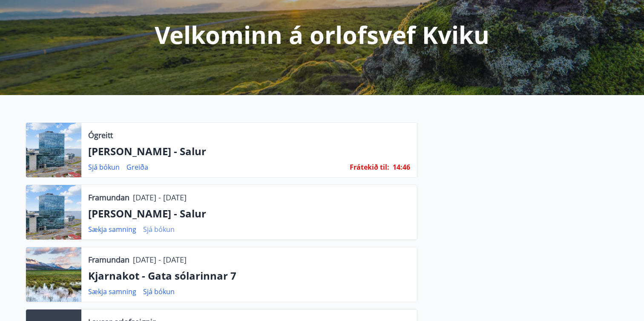 The image size is (644, 321). I want to click on span: Frátekið til :, so click(370, 167).